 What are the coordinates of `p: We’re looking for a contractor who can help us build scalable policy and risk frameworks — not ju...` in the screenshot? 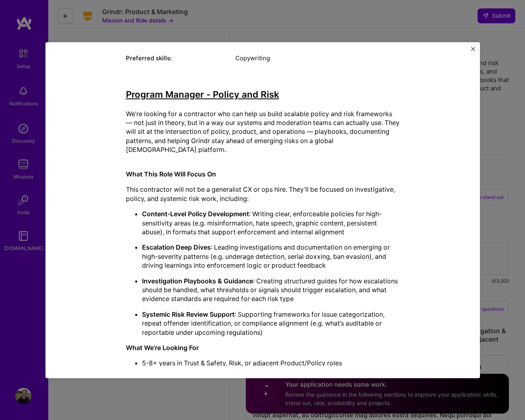 It's located at (263, 132).